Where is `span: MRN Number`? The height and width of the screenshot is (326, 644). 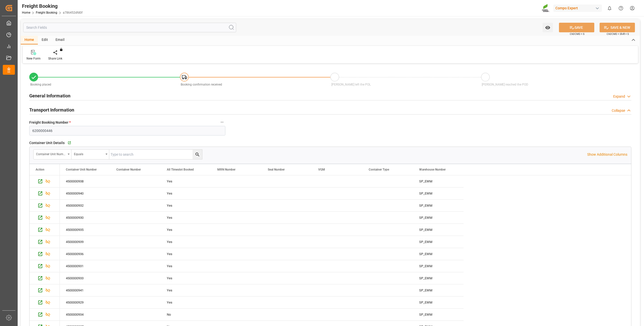 span: MRN Number is located at coordinates (226, 170).